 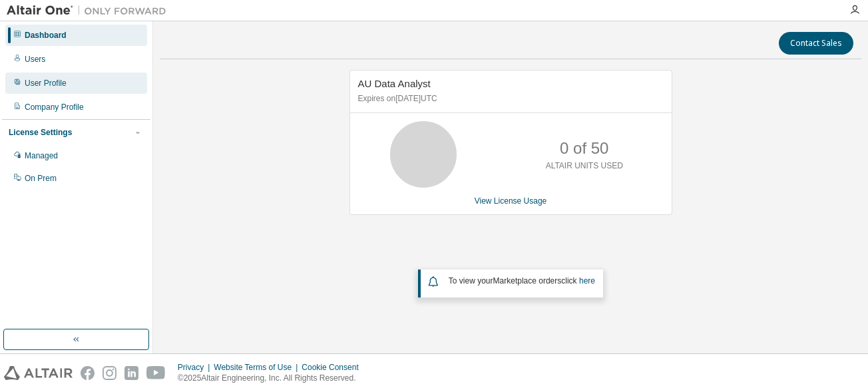 I want to click on img: youtube.svg, so click(x=155, y=373).